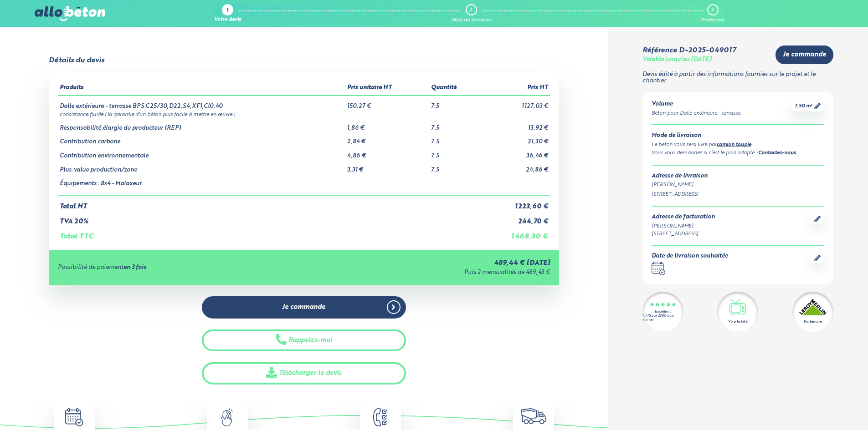 The image size is (868, 430). I want to click on td: Plus-value production/zone, so click(202, 166).